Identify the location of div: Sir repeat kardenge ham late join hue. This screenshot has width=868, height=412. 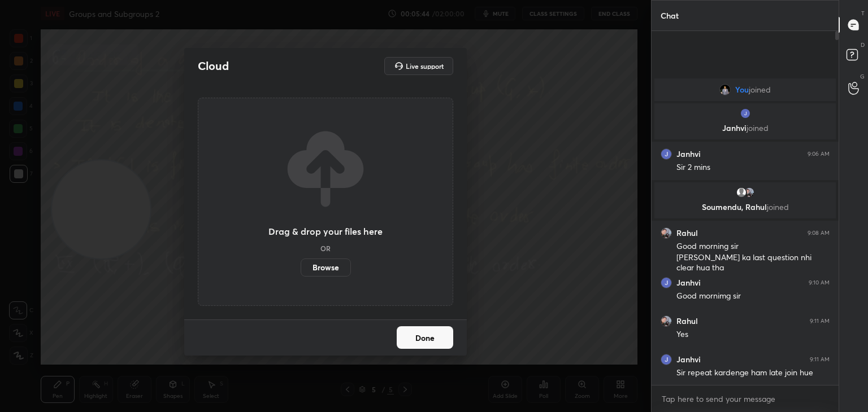
(752, 373).